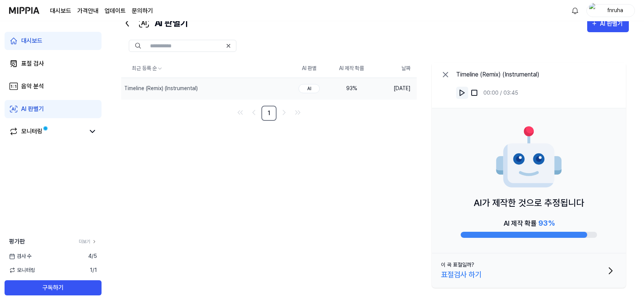 The image size is (644, 306). Describe the element at coordinates (474, 93) in the screenshot. I see `img: stop` at that location.